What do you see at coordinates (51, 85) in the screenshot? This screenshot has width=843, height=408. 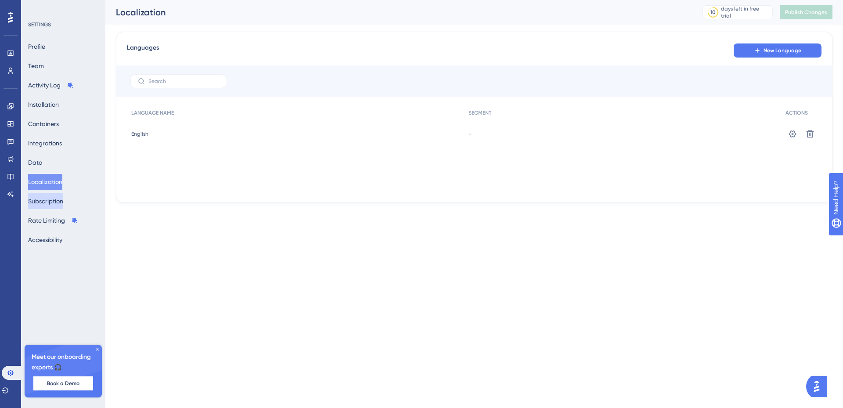 I see `button: Activity Log` at bounding box center [51, 85].